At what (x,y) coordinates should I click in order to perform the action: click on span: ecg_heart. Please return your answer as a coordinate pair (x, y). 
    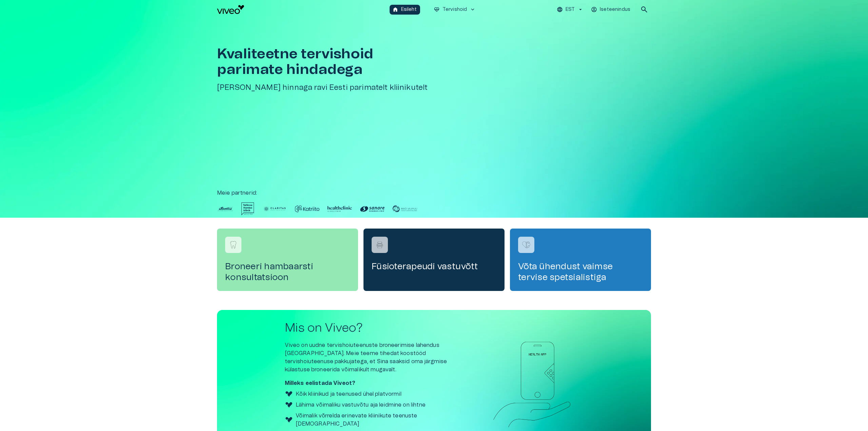
    Looking at the image, I should click on (437, 9).